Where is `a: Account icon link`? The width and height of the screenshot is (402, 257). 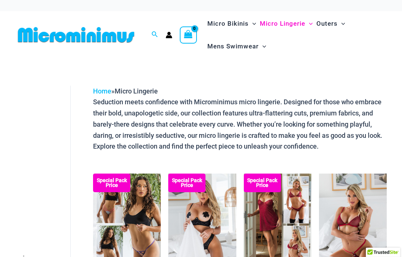 a: Account icon link is located at coordinates (169, 35).